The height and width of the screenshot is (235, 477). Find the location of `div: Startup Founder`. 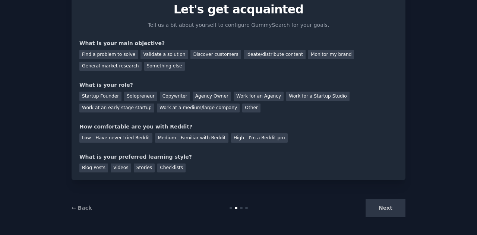

div: Startup Founder is located at coordinates (100, 96).